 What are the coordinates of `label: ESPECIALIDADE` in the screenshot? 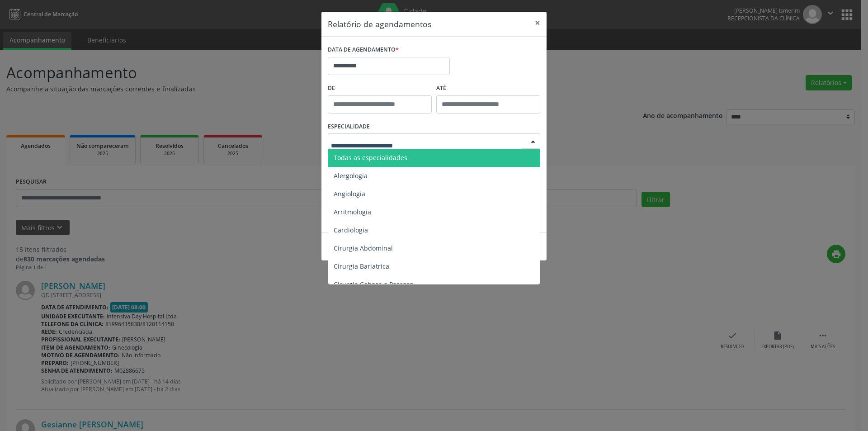 It's located at (349, 127).